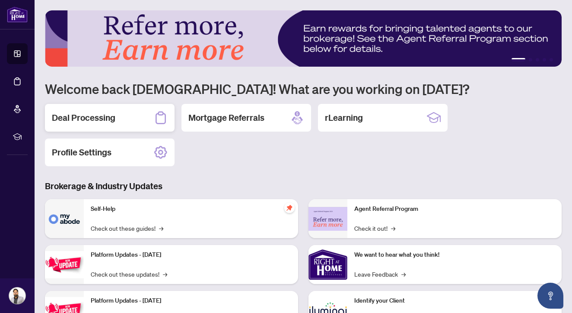 Image resolution: width=572 pixels, height=313 pixels. What do you see at coordinates (380, 274) in the screenshot?
I see `a: Leave Feedback→` at bounding box center [380, 274].